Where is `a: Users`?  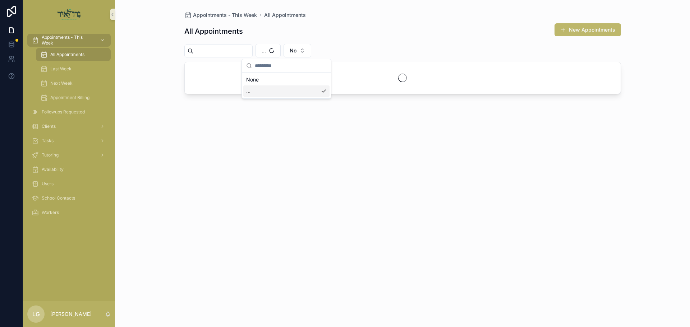
a: Users is located at coordinates (69, 184).